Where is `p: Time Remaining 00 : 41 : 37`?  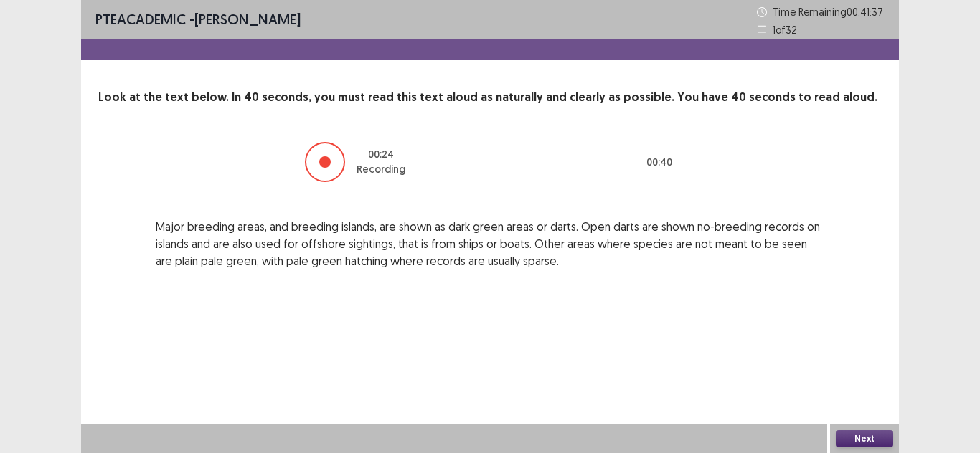 p: Time Remaining 00 : 41 : 37 is located at coordinates (829, 12).